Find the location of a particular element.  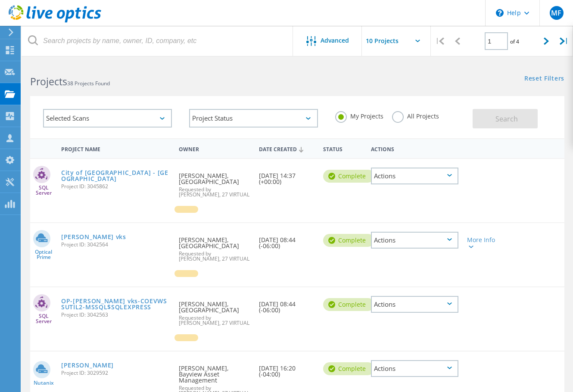

label: All Projects is located at coordinates (416, 115).